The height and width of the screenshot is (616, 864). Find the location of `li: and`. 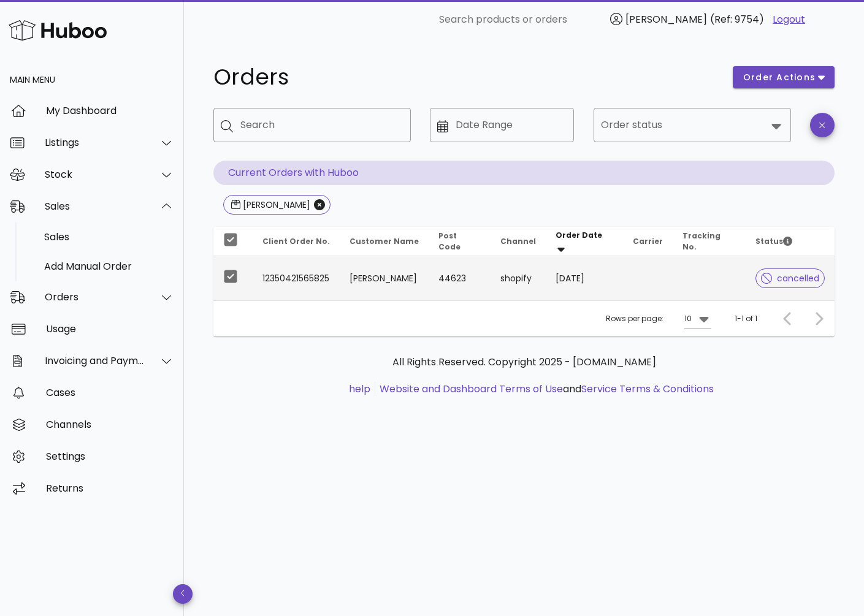

li: and is located at coordinates (544, 389).